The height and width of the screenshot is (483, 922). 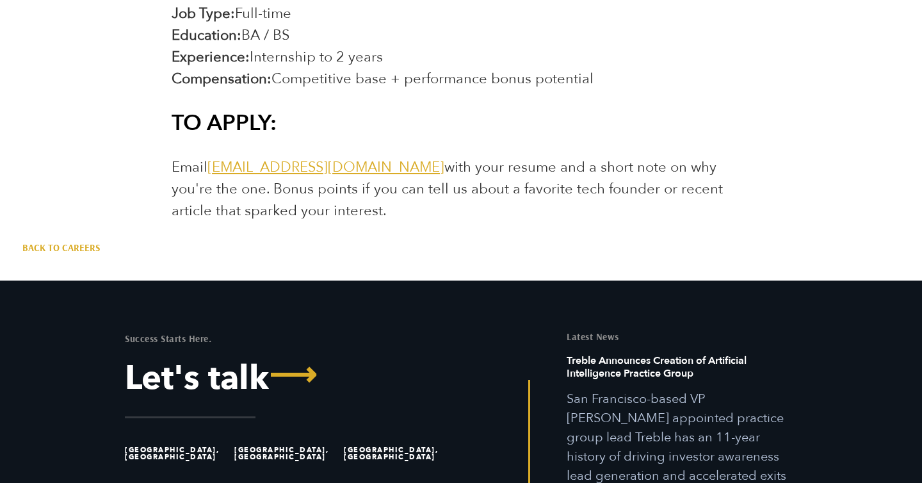 I want to click on mark: Success Starts Here., so click(x=168, y=338).